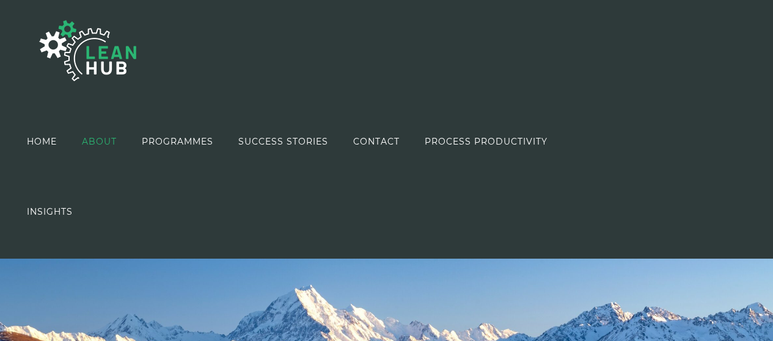 This screenshot has width=773, height=341. I want to click on a: ABOUT, so click(99, 141).